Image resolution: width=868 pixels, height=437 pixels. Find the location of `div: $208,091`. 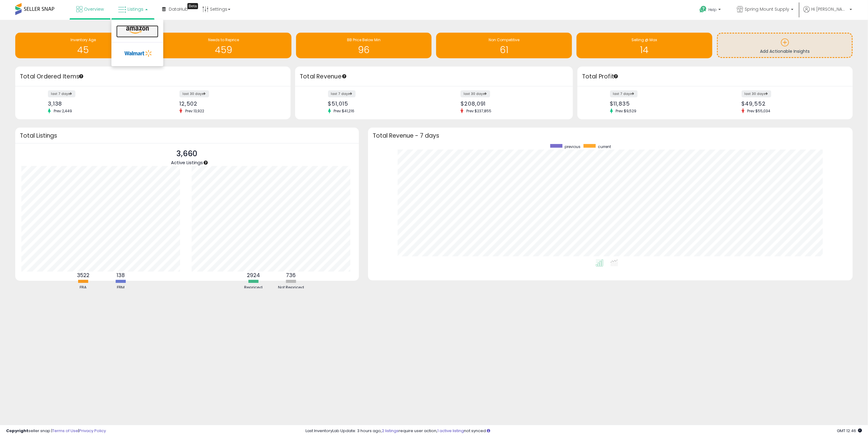

div: $208,091 is located at coordinates (511, 103).